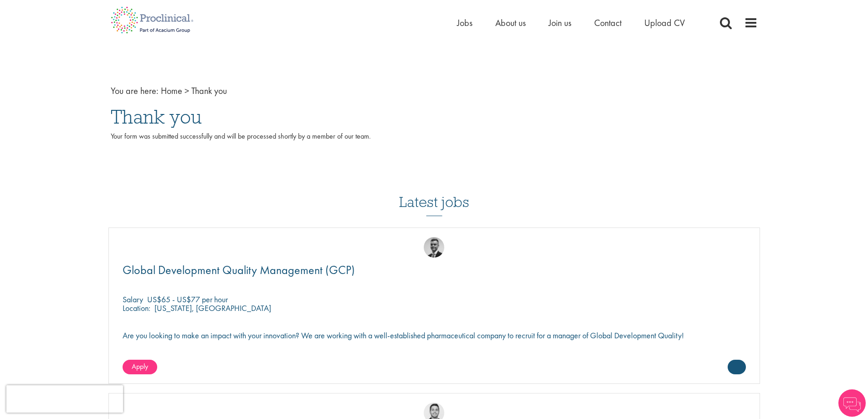  What do you see at coordinates (172, 91) in the screenshot?
I see `a: breadcrumb link` at bounding box center [172, 91].